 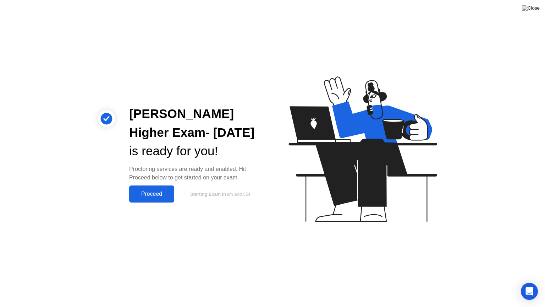 I want to click on button: Proceed, so click(x=152, y=194).